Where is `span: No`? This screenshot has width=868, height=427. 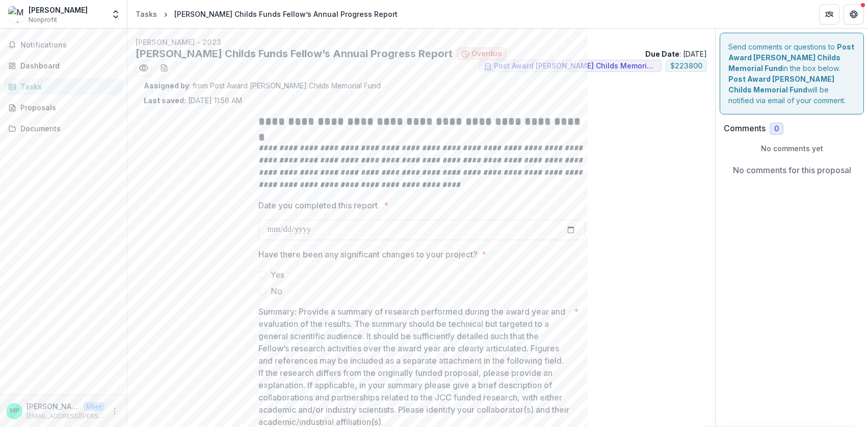
span: No is located at coordinates (277, 291).